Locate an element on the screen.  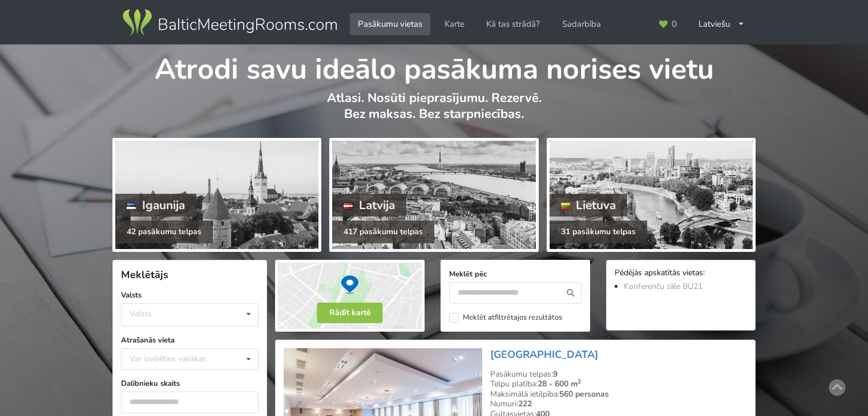
div: Var izvēlēties vairākas is located at coordinates (179, 359).